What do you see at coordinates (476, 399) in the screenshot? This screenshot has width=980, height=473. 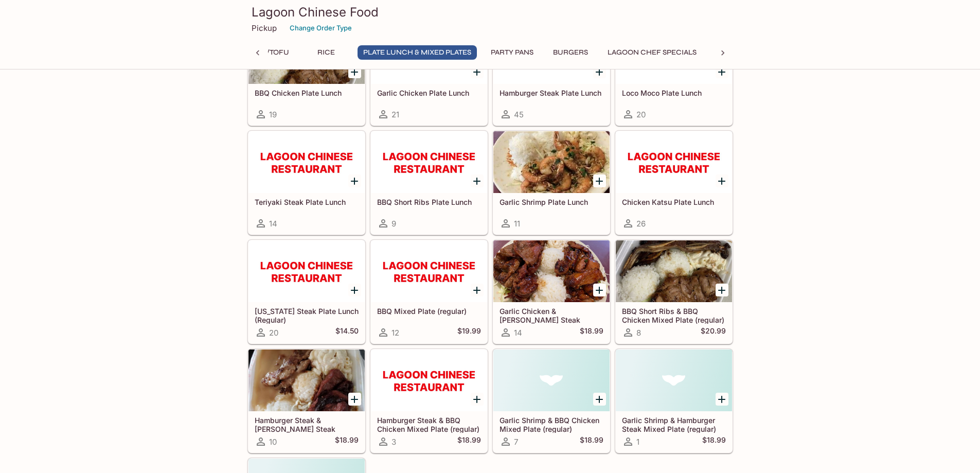 I see `button: Add Hamburger Steak & BBQ Chicken Mixed Plate (regular)` at bounding box center [476, 399].